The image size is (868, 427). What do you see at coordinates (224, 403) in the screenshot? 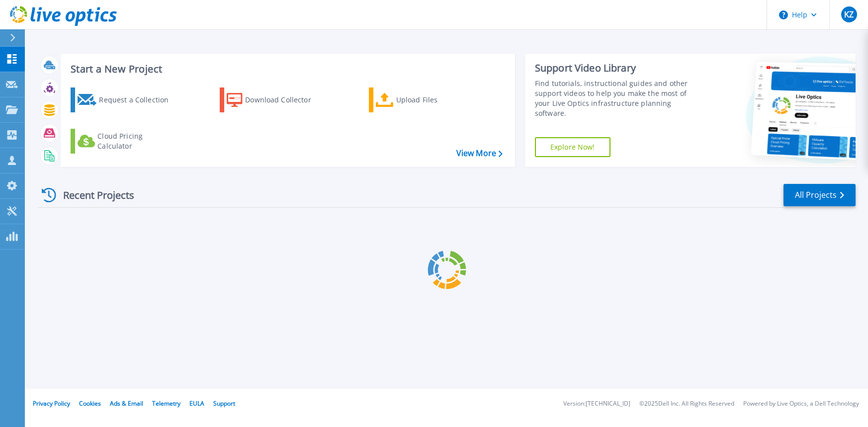
I see `a: Support` at bounding box center [224, 403].